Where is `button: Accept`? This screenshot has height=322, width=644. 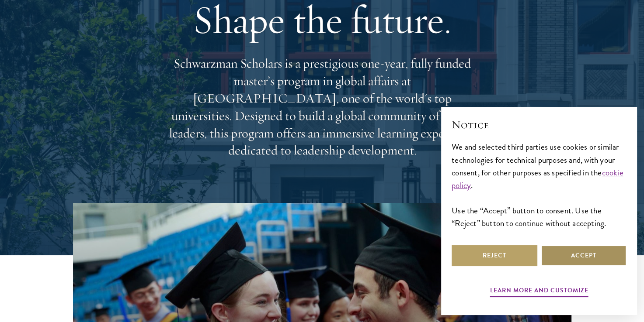
button: Accept is located at coordinates (583, 256).